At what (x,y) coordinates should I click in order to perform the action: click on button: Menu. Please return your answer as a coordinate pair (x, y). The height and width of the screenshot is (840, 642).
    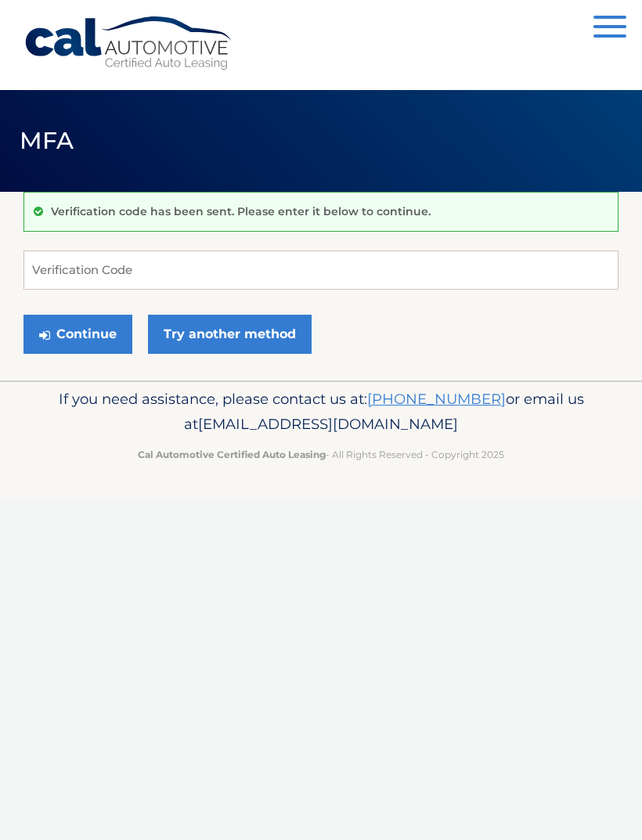
    Looking at the image, I should click on (610, 28).